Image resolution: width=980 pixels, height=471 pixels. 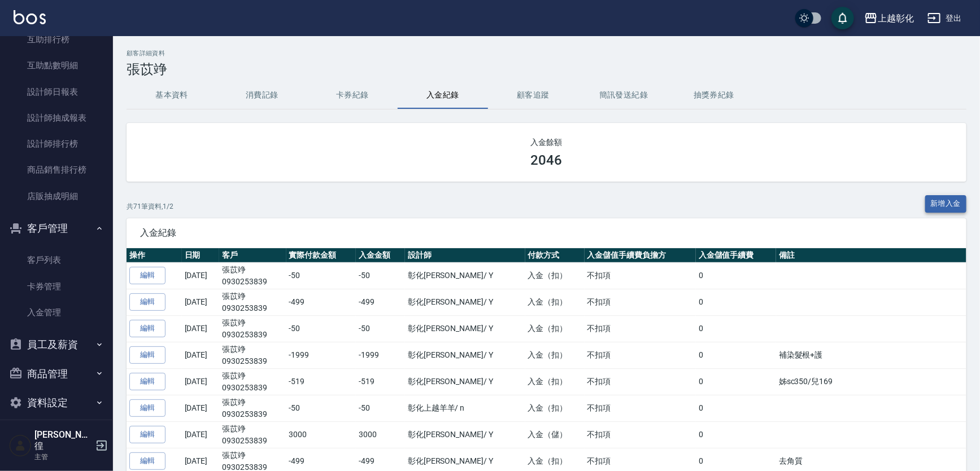 What do you see at coordinates (546, 233) in the screenshot?
I see `span: 入金紀錄` at bounding box center [546, 233].